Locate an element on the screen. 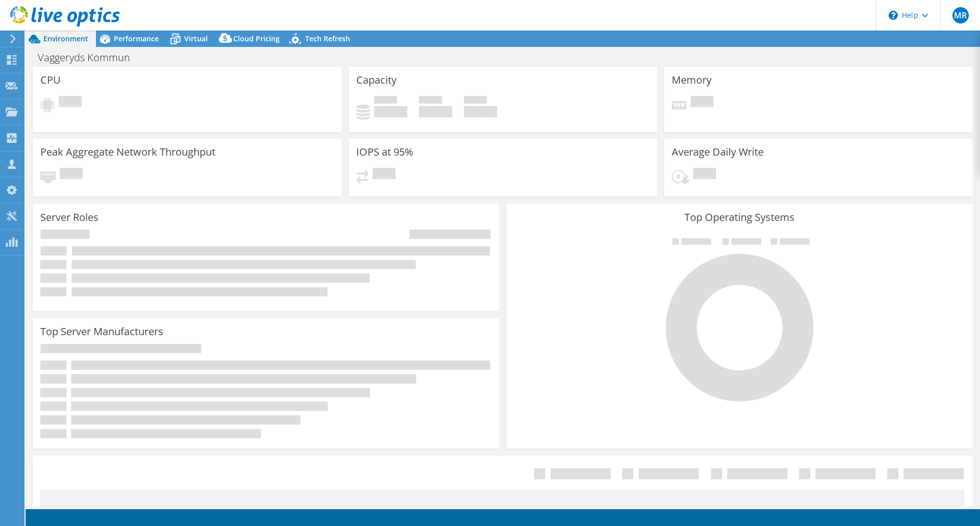  svg: \n is located at coordinates (893, 15).